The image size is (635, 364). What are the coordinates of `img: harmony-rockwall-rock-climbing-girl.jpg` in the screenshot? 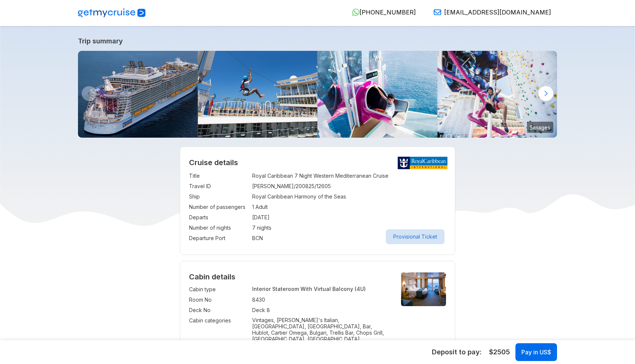 It's located at (497, 94).